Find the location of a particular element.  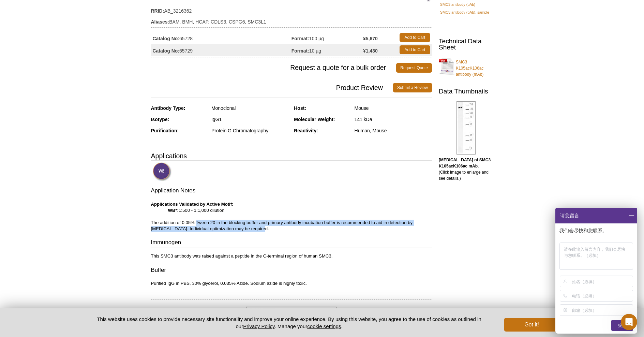

h3: Immunogen is located at coordinates (291, 244).